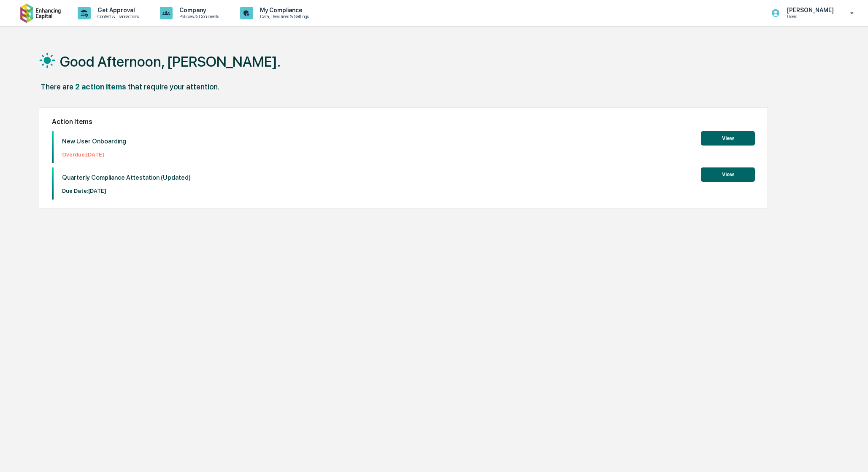  I want to click on p: Company, so click(198, 10).